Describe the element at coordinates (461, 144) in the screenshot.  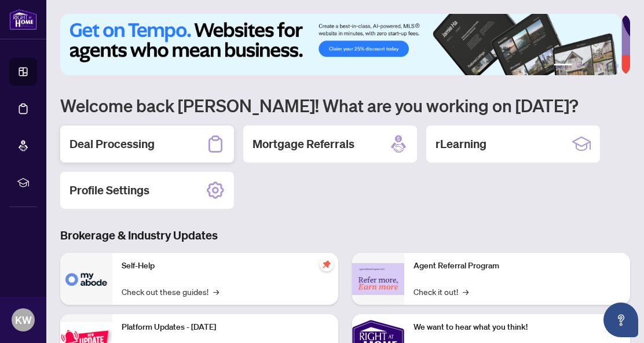
I see `h2: rLearning` at that location.